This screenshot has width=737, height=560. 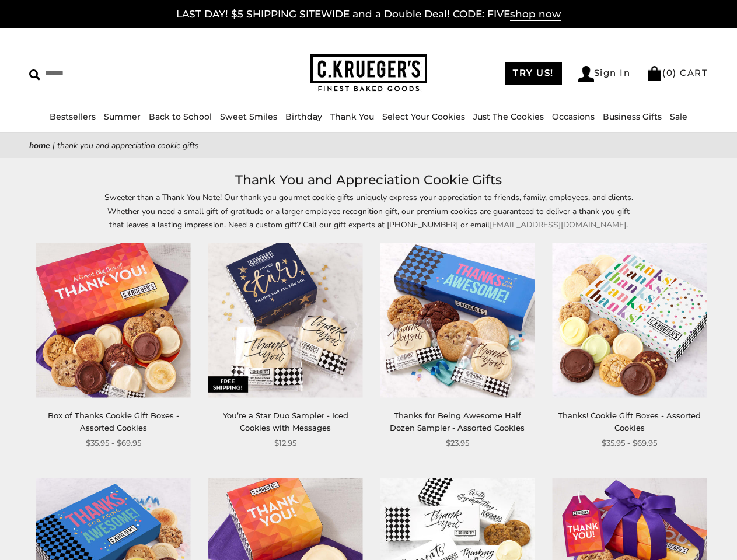 I want to click on span: Thank You and Appreciation Cookie Gifts, so click(x=128, y=145).